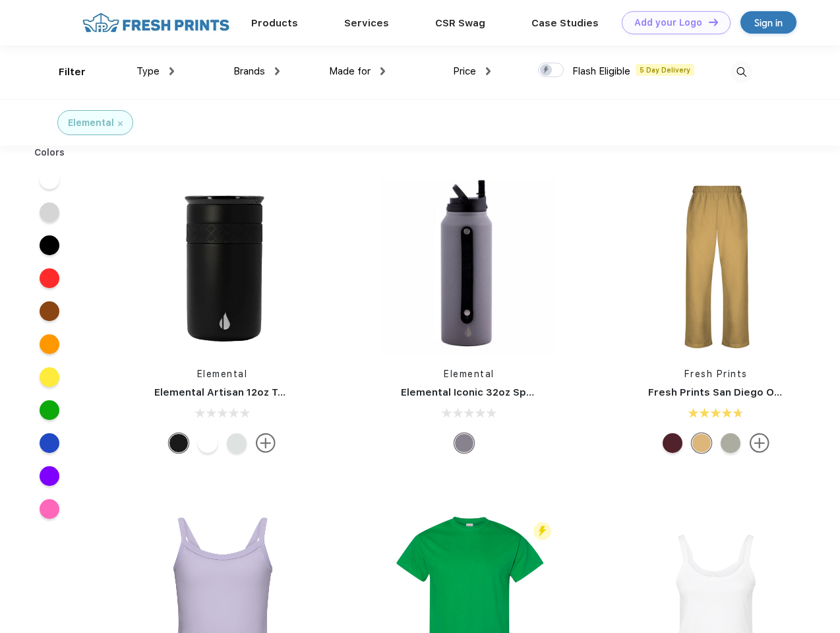  What do you see at coordinates (249, 71) in the screenshot?
I see `span: Brands` at bounding box center [249, 71].